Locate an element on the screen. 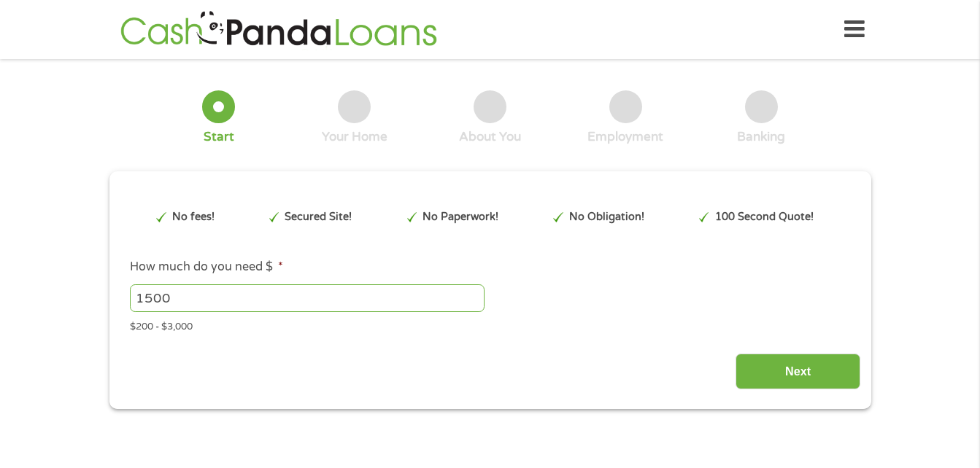 This screenshot has width=980, height=468. p: Secured Site! is located at coordinates (318, 218).